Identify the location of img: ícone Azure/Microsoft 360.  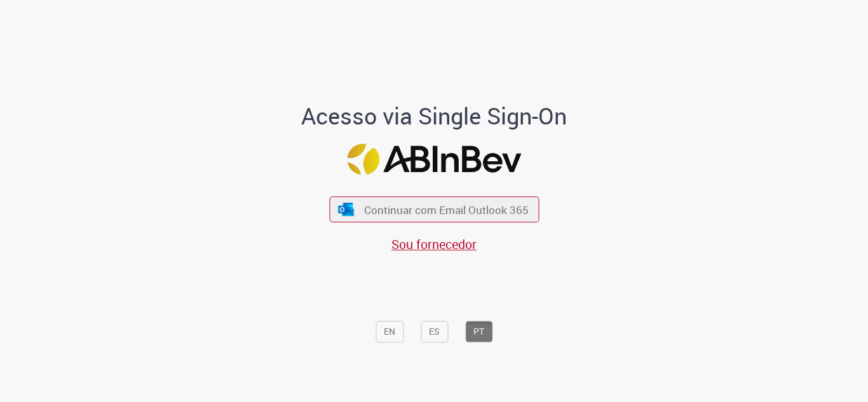
(347, 209).